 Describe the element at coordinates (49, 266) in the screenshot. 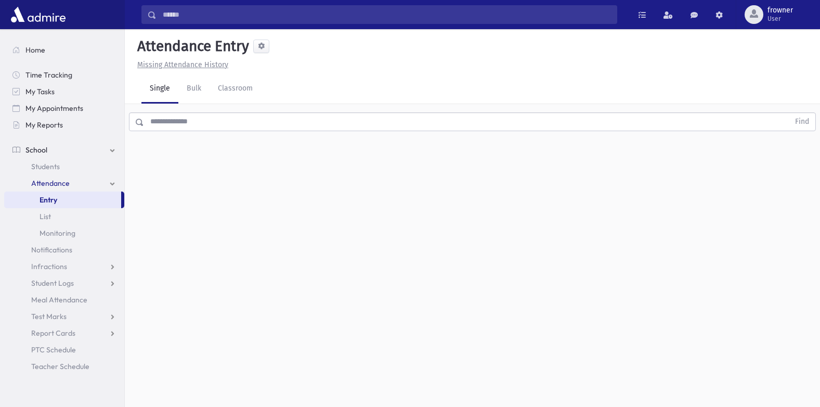

I see `span: Infractions` at that location.